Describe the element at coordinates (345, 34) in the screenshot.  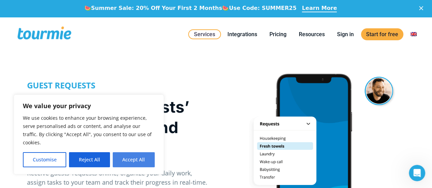
I see `a: Sign in` at that location.